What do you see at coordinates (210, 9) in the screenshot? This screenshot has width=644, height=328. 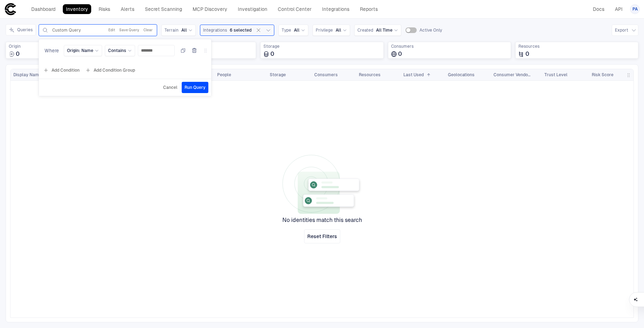 I see `a: MCP Discovery` at bounding box center [210, 9].